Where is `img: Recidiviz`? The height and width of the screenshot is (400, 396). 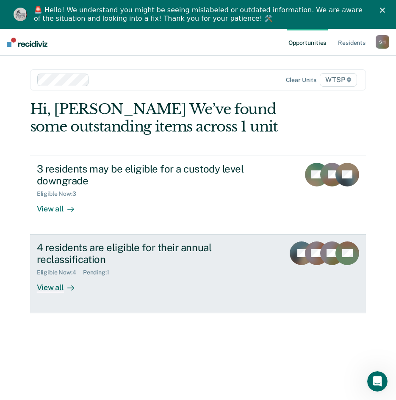
img: Recidiviz is located at coordinates (27, 42).